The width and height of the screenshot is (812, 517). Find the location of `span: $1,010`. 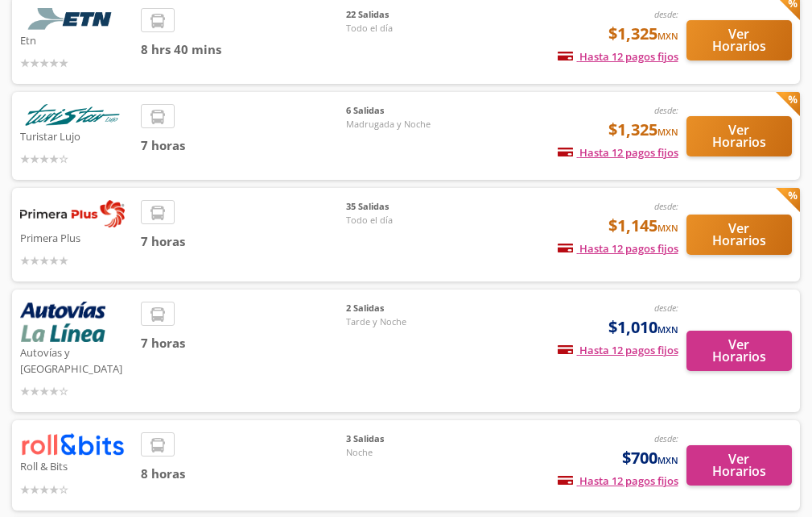

span: $1,010 is located at coordinates (644, 327).